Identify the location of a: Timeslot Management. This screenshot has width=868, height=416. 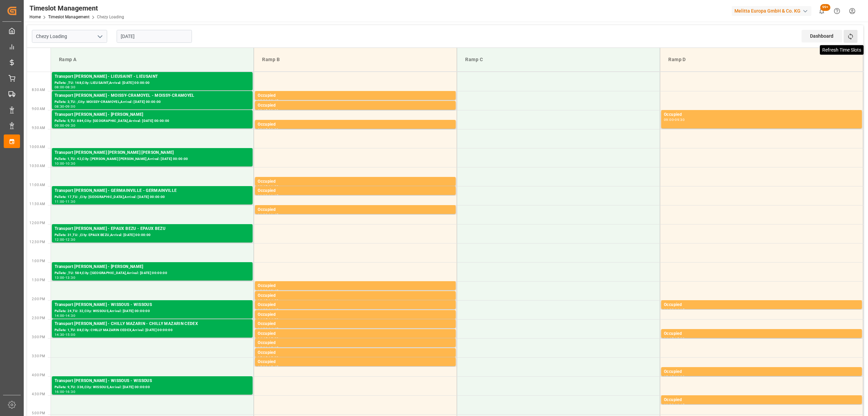
(69, 17).